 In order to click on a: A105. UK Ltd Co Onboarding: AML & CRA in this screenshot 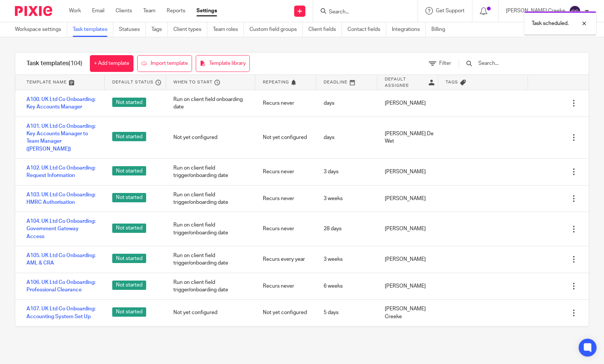, I will do `click(62, 259)`.